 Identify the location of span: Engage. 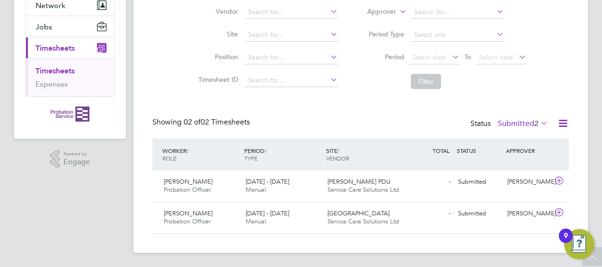
(77, 162).